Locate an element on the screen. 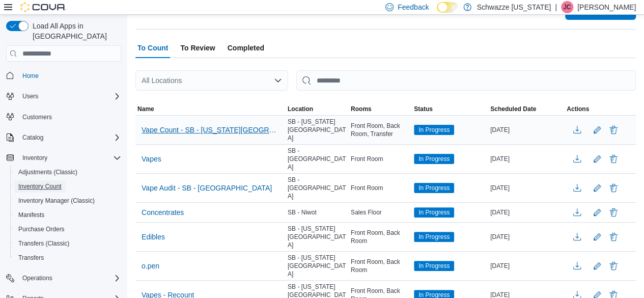 This screenshot has height=298, width=644. button: Name is located at coordinates (210, 109).